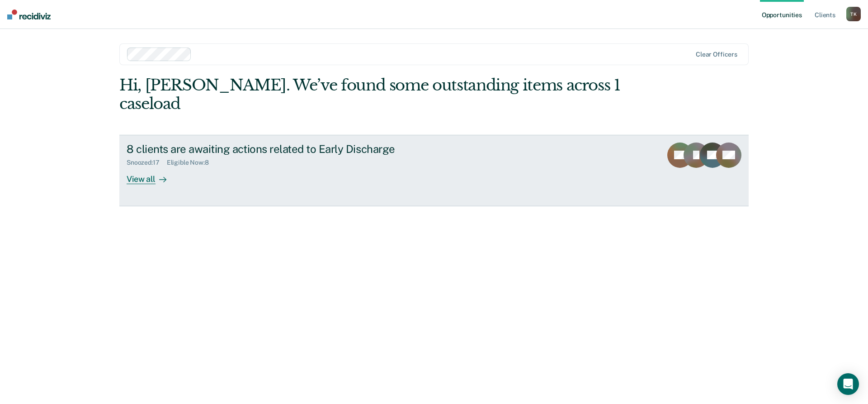 The image size is (868, 404). I want to click on div: View all, so click(152, 175).